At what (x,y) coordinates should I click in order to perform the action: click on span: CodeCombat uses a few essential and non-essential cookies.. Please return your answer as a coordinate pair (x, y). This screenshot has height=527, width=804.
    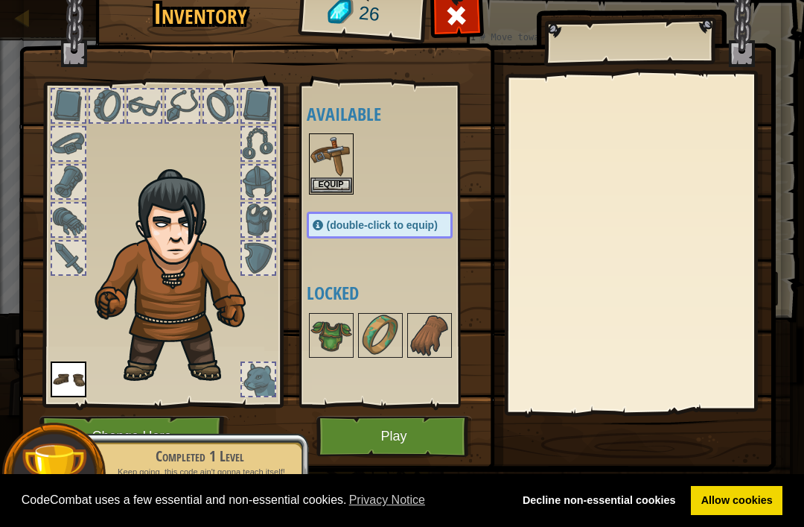
    Looking at the image, I should click on (261, 500).